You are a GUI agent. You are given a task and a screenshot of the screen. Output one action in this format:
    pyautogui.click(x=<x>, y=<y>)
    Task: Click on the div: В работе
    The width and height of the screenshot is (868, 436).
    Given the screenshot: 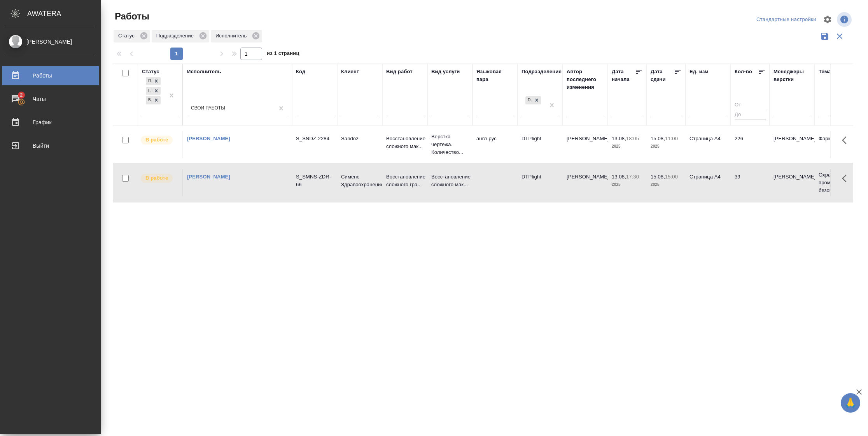 What is the action you would take?
    pyautogui.click(x=149, y=100)
    